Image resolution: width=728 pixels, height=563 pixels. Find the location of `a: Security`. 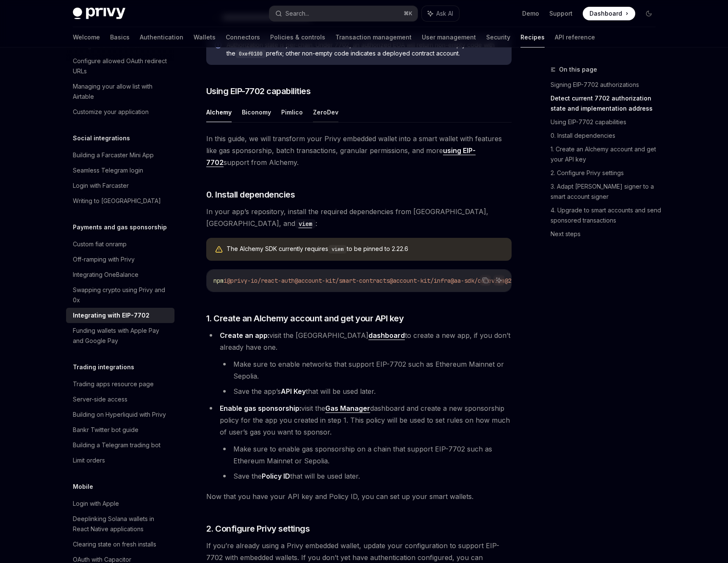

a: Security is located at coordinates (498, 37).